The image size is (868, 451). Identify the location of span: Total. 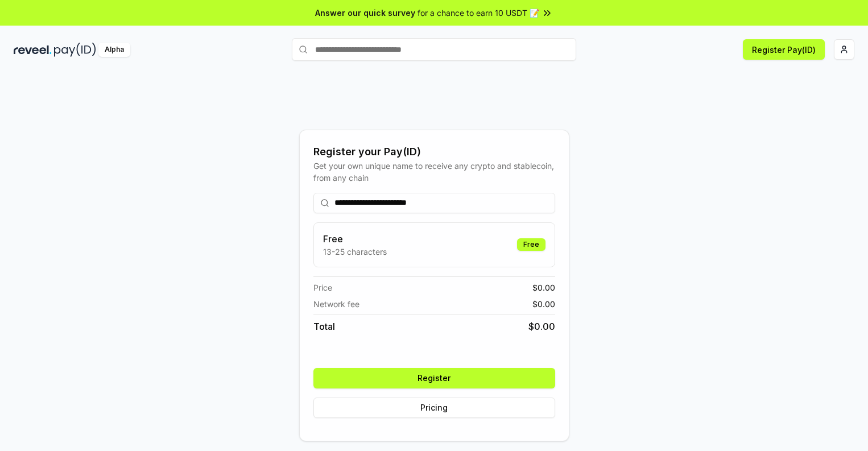
(324, 326).